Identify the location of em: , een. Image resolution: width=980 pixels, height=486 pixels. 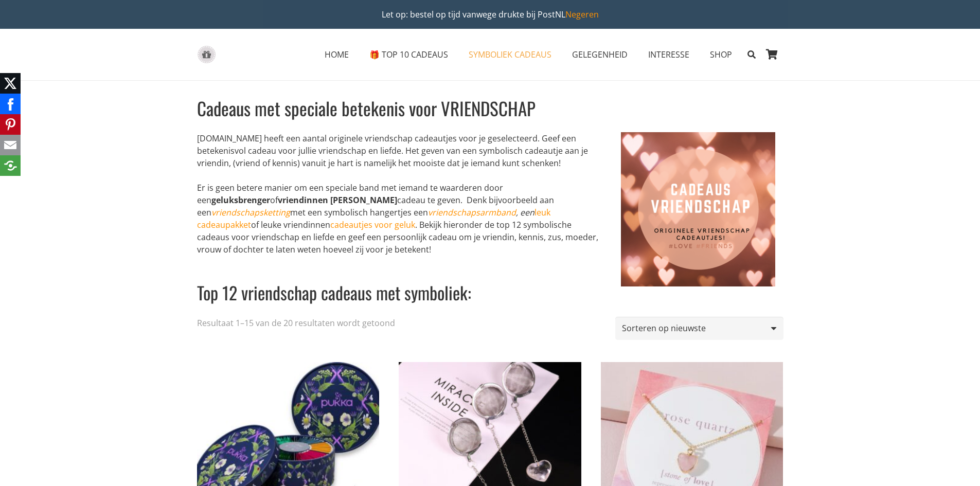
(481, 212).